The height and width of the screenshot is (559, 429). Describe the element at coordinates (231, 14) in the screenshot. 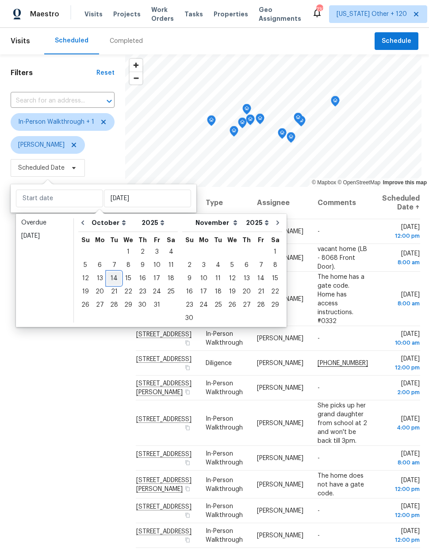

I see `span: Properties` at that location.